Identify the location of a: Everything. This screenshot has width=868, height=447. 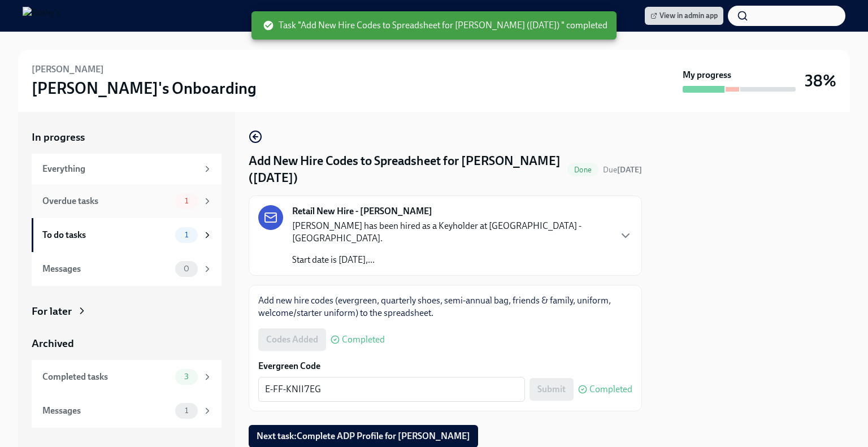
(127, 169).